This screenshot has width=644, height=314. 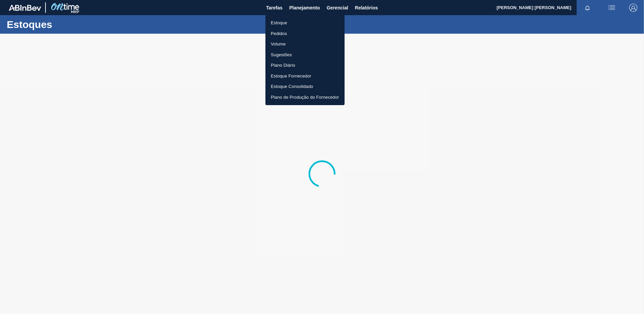 What do you see at coordinates (305, 65) in the screenshot?
I see `a: Plano Diário` at bounding box center [305, 65].